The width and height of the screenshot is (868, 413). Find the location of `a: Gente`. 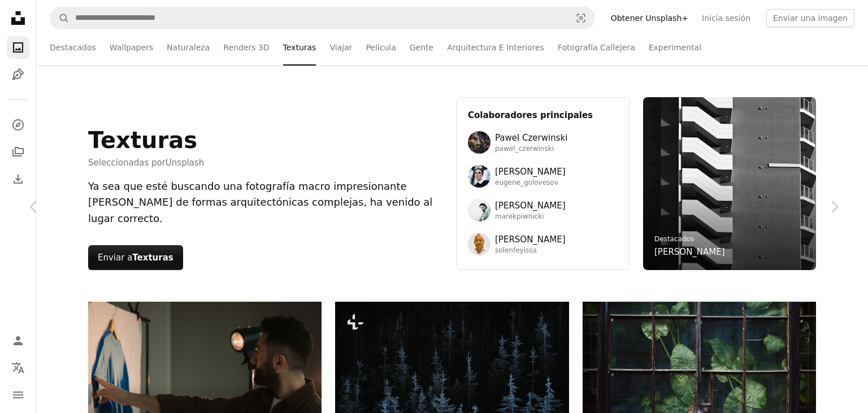

a: Gente is located at coordinates (422, 47).